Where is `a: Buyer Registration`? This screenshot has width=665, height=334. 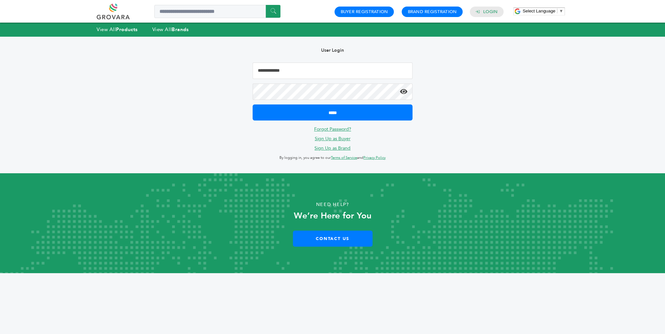
a: Buyer Registration is located at coordinates (364, 12).